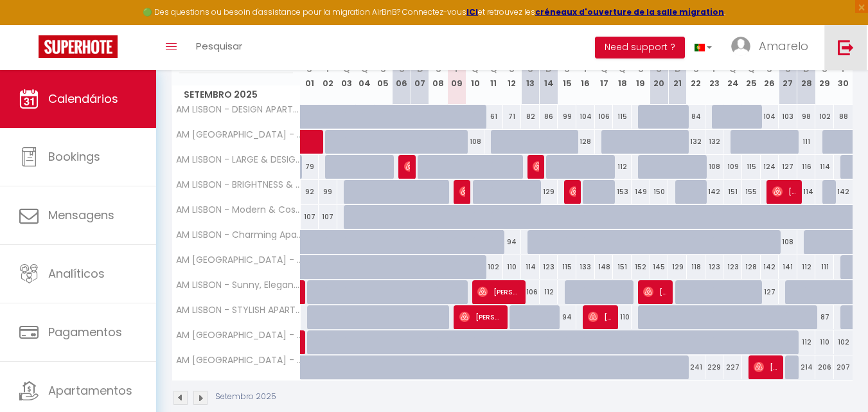  I want to click on a: ... Amarelo, so click(773, 47).